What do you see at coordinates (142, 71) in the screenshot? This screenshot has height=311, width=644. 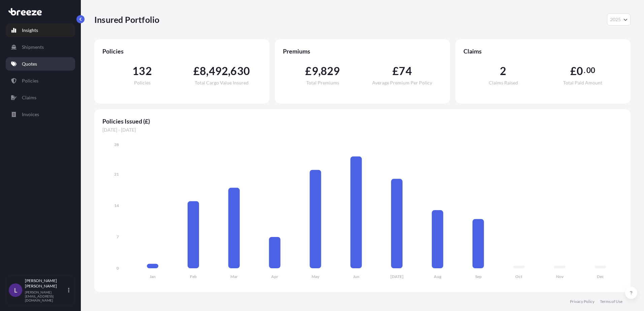 I see `span: 132` at bounding box center [142, 71].